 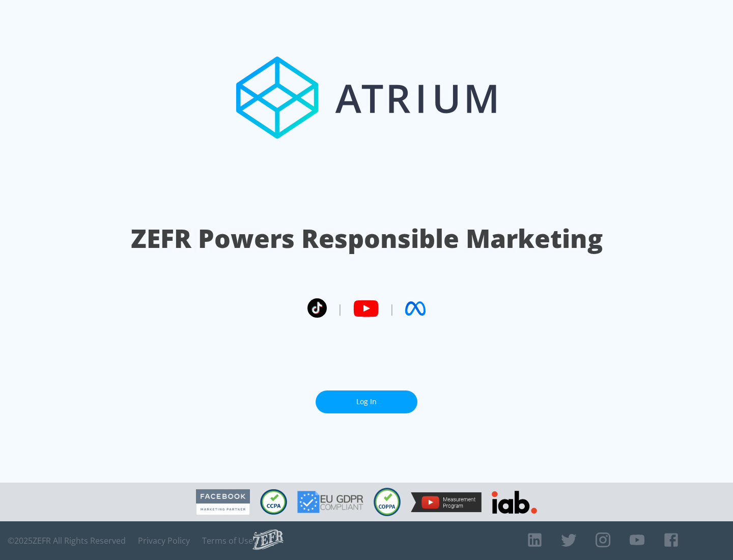 I want to click on a: Log In, so click(x=366, y=402).